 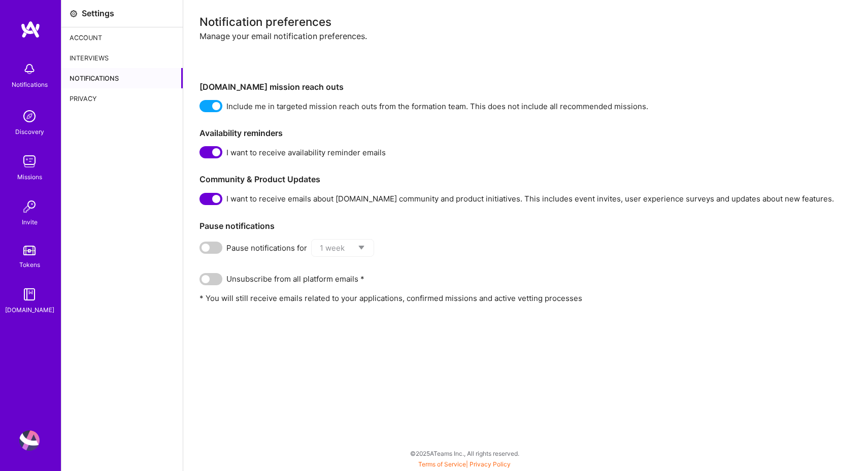 I want to click on img: bell, so click(x=30, y=69).